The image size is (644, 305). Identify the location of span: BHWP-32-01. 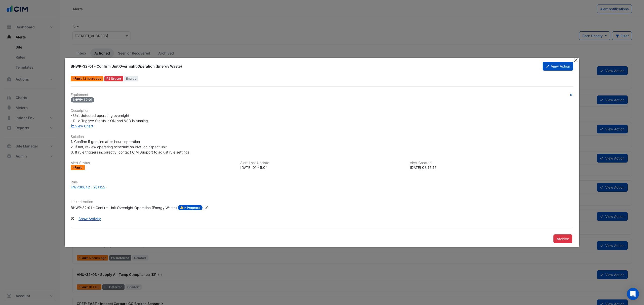
(82, 100).